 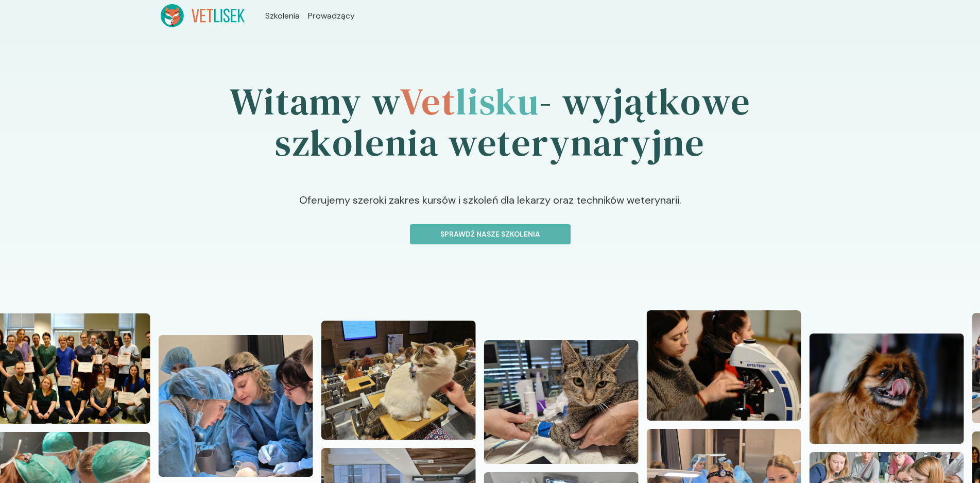 What do you see at coordinates (724, 366) in the screenshot?
I see `img: Z2WOrpbqstJ98vaB_DSC04907.JPG` at bounding box center [724, 366].